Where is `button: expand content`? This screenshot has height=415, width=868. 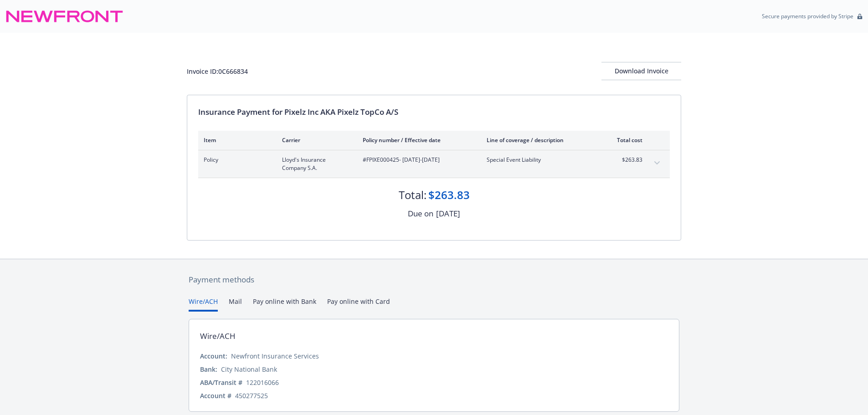 button: expand content is located at coordinates (657, 163).